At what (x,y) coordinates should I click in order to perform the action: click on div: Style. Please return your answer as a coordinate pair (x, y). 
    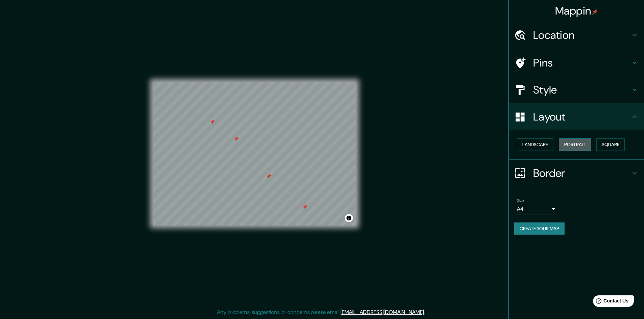
    Looking at the image, I should click on (576, 90).